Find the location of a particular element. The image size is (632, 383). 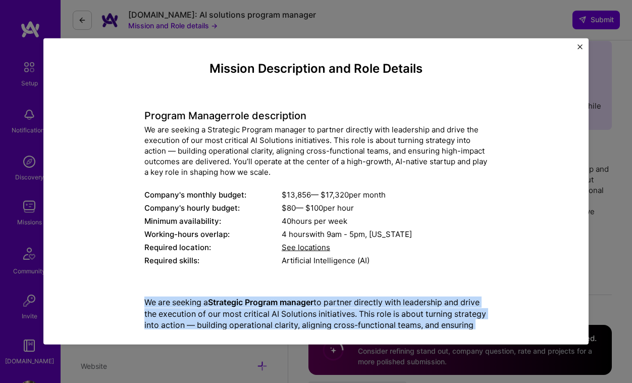

div: We are seeking a Strategic Program manager to partner directly with leadership and drive the exec... is located at coordinates (316, 150).